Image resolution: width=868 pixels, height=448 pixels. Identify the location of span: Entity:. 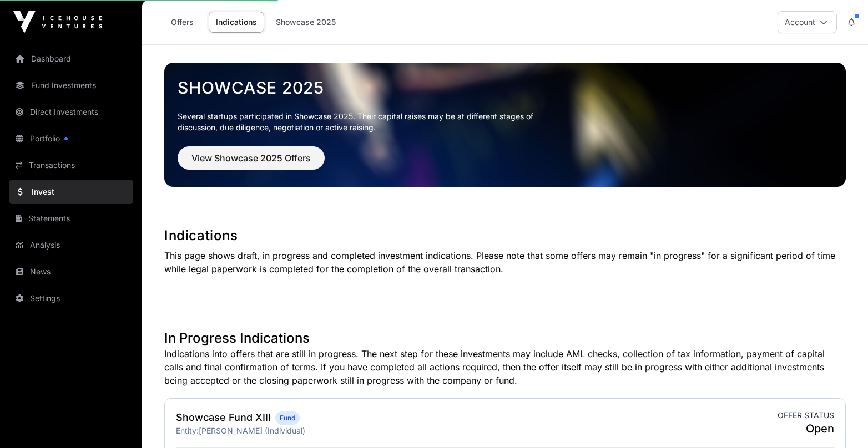
(187, 430).